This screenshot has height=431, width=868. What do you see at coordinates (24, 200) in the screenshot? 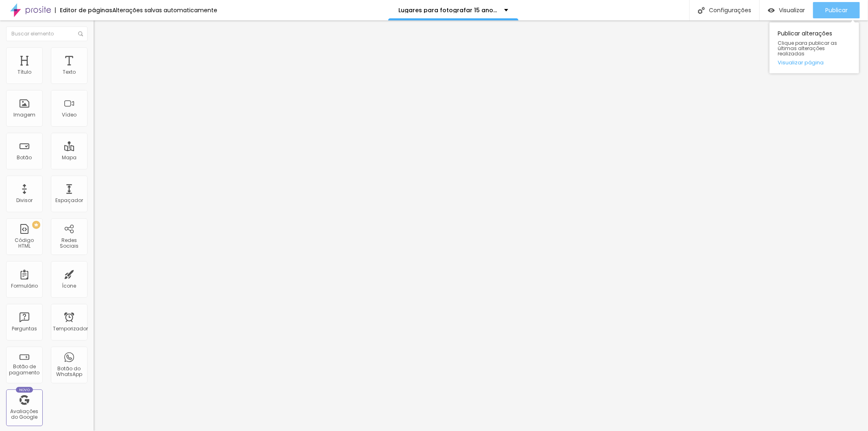
I see `font: Divisor` at bounding box center [24, 200].